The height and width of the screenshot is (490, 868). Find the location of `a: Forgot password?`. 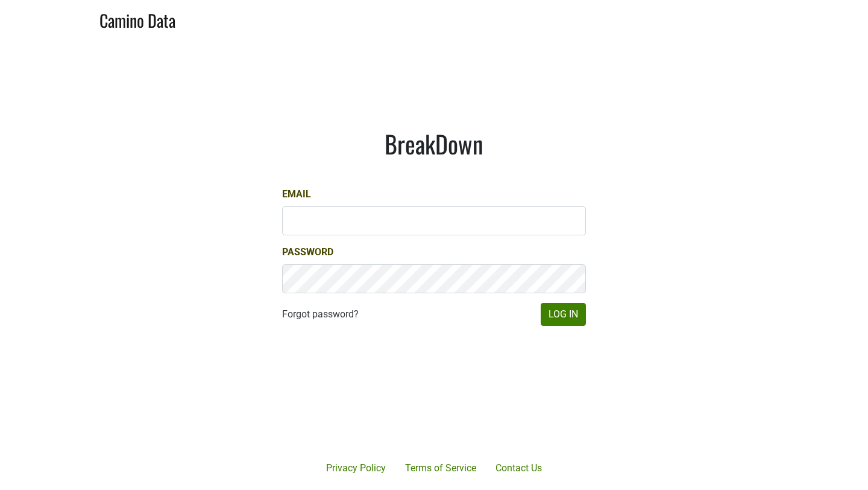

a: Forgot password? is located at coordinates (320, 314).